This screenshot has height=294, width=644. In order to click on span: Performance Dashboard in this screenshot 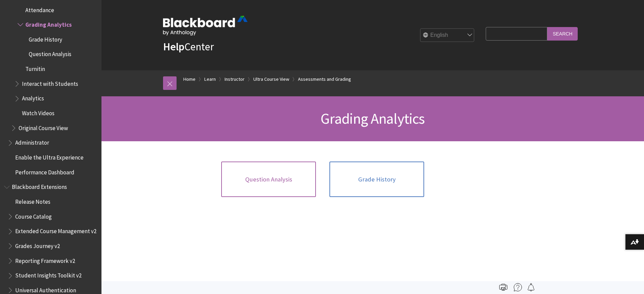, I will do `click(45, 171)`.